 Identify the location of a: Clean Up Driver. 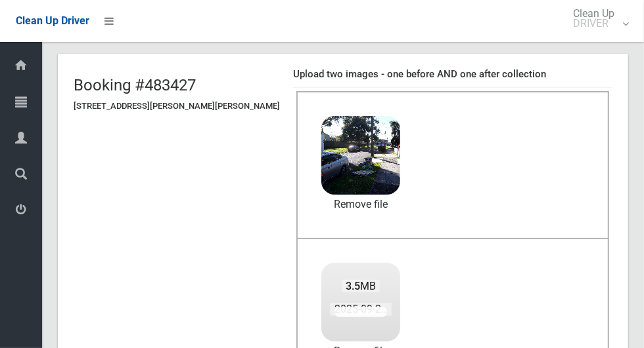
(52, 21).